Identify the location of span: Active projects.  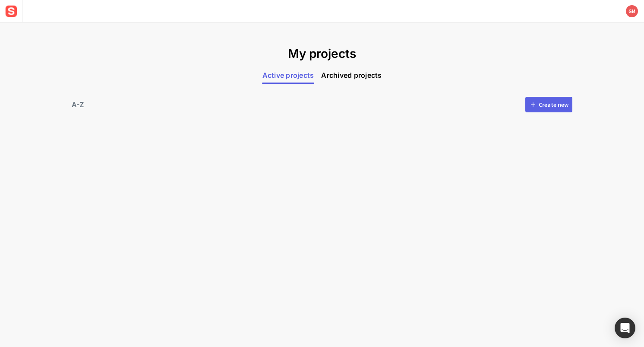
(288, 75).